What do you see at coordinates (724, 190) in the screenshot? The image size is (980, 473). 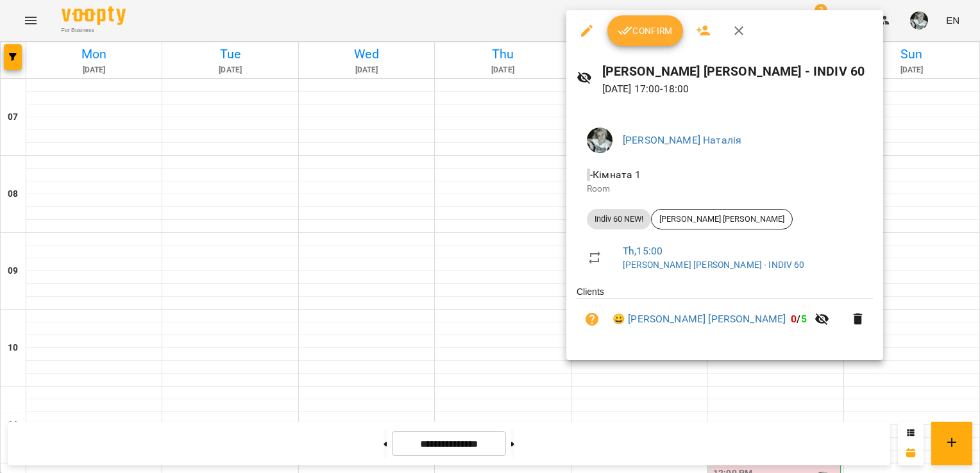 I see `p: Room` at bounding box center [724, 190].